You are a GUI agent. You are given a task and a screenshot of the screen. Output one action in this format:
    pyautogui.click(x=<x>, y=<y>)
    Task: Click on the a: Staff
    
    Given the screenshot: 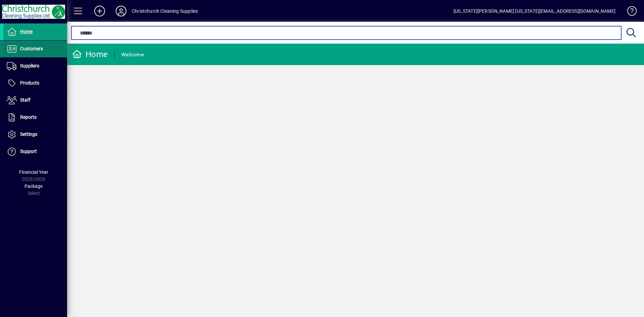 What is the action you would take?
    pyautogui.click(x=35, y=100)
    